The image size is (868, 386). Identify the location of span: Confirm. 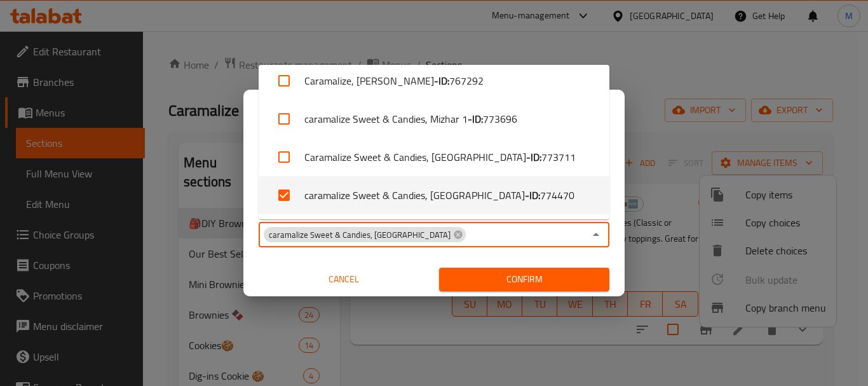
(524, 279).